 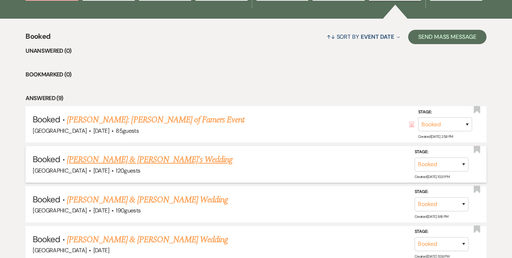 What do you see at coordinates (377, 37) in the screenshot?
I see `span: Event Date` at bounding box center [377, 37].